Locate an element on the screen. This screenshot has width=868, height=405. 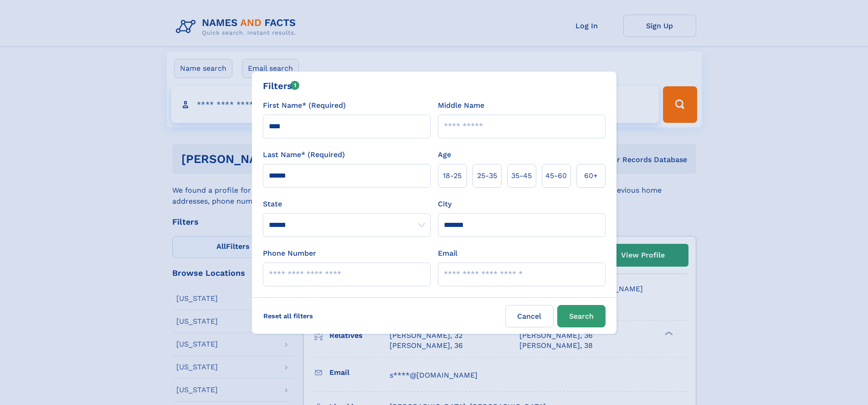
label: First Name* (Required) is located at coordinates (304, 106).